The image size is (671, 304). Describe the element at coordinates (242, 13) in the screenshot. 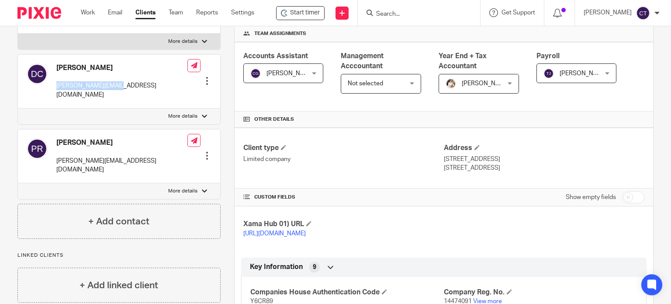

I see `a: Settings` at that location.